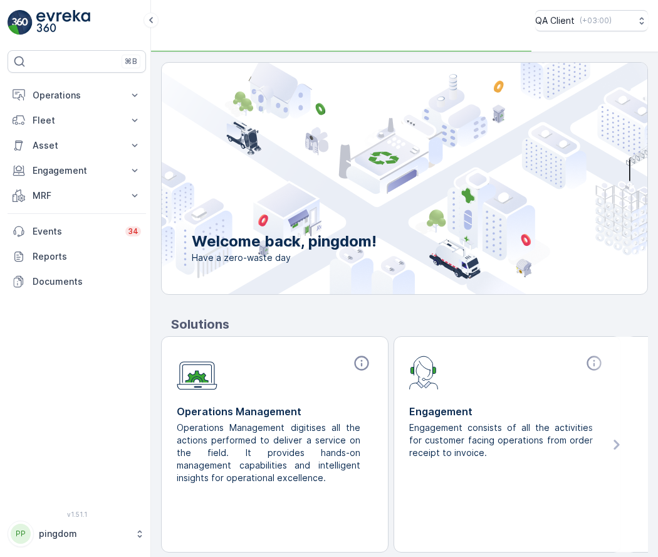 This screenshot has width=658, height=557. What do you see at coordinates (275, 411) in the screenshot?
I see `p: Operations Management` at bounding box center [275, 411].